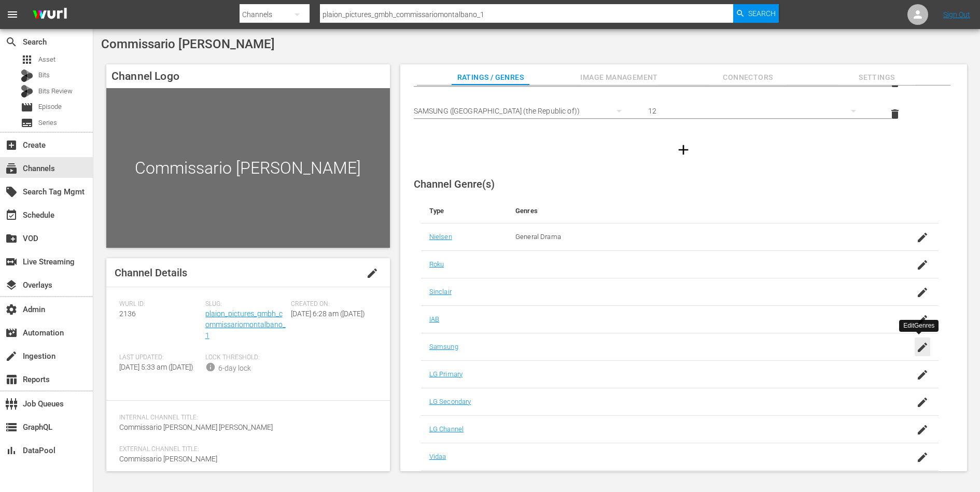 The width and height of the screenshot is (980, 492). I want to click on span: DataPool, so click(11, 451).